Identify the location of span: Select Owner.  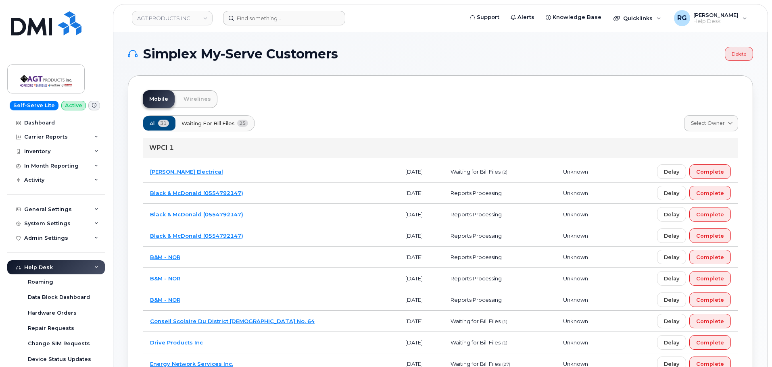
(708, 123).